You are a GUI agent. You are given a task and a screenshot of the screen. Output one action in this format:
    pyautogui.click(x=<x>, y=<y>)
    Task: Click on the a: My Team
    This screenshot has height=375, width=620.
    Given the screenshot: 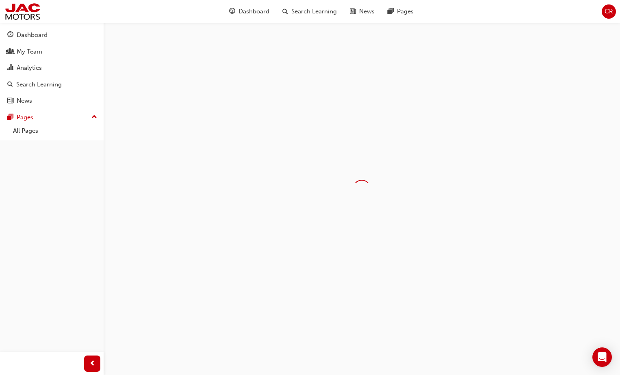 What is the action you would take?
    pyautogui.click(x=52, y=52)
    